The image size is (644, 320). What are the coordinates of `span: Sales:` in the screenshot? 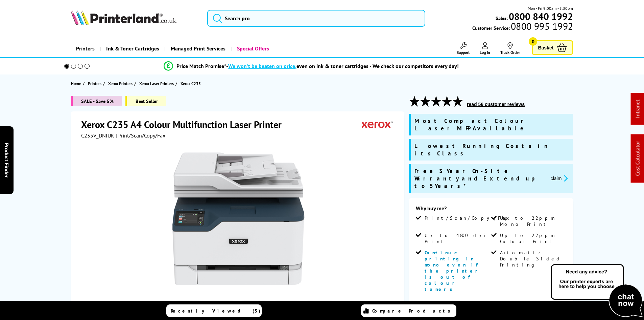 It's located at (502, 18).